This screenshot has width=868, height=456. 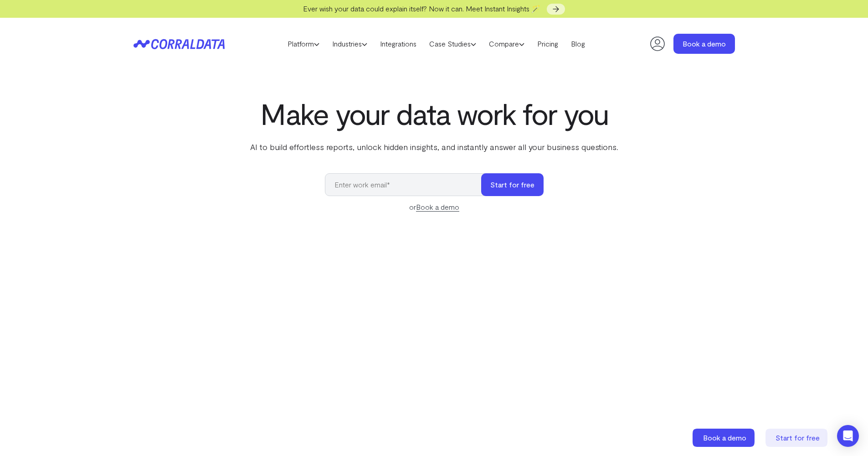 I want to click on span: Start for free, so click(x=798, y=437).